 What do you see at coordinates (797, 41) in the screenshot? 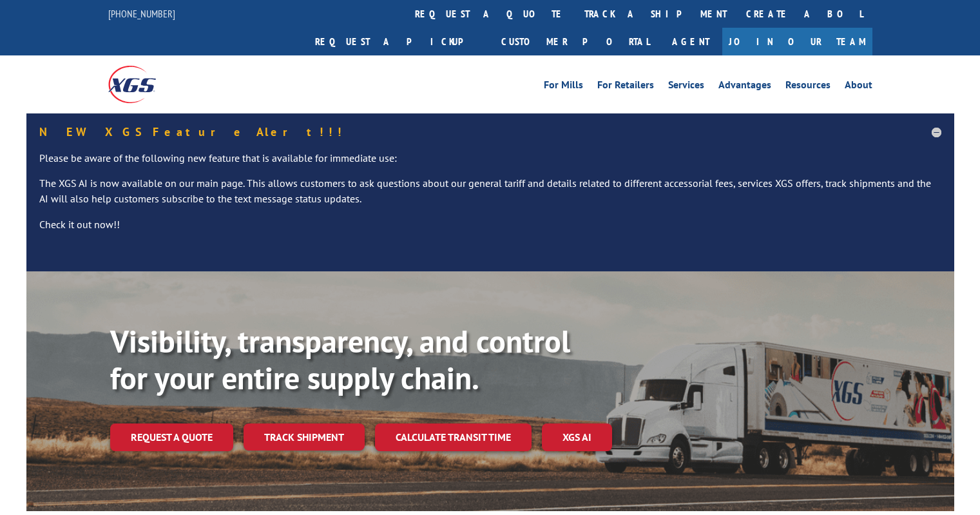
I see `a: Join Our Team` at bounding box center [797, 41].